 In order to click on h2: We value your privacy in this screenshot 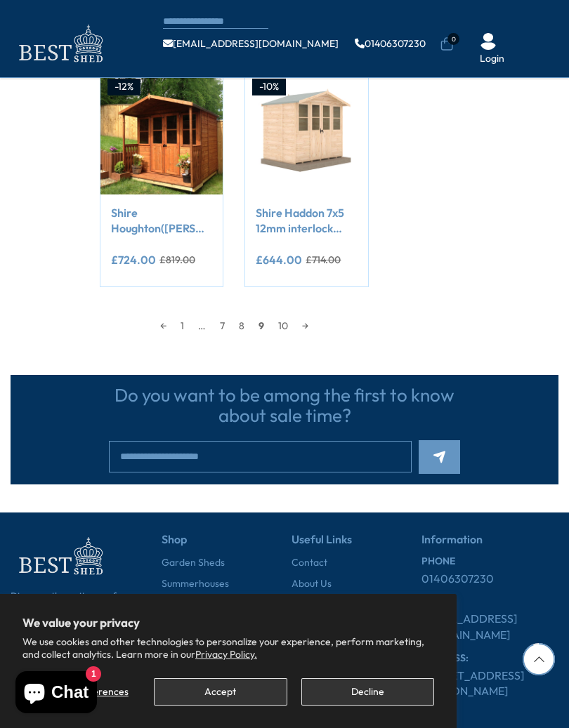, I will do `click(228, 623)`.